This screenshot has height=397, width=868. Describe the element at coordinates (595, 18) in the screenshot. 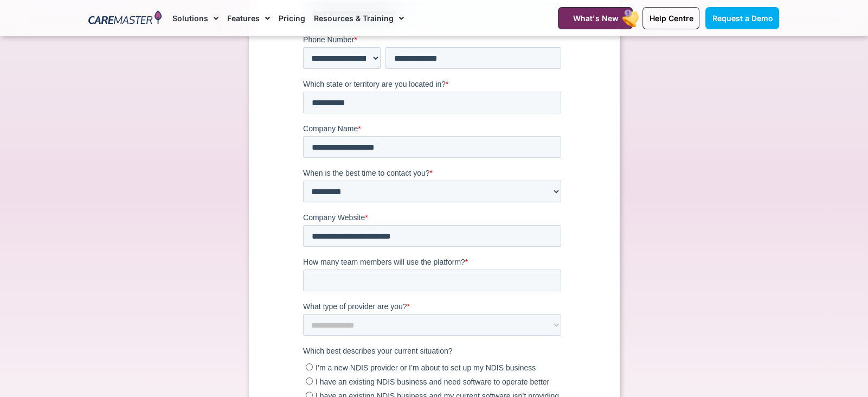

I see `span: What's New` at that location.